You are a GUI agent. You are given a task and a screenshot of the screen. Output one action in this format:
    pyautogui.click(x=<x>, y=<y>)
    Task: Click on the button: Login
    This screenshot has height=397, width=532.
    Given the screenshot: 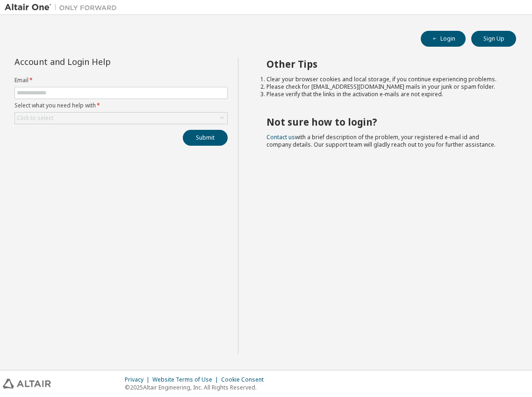 What is the action you would take?
    pyautogui.click(x=443, y=39)
    